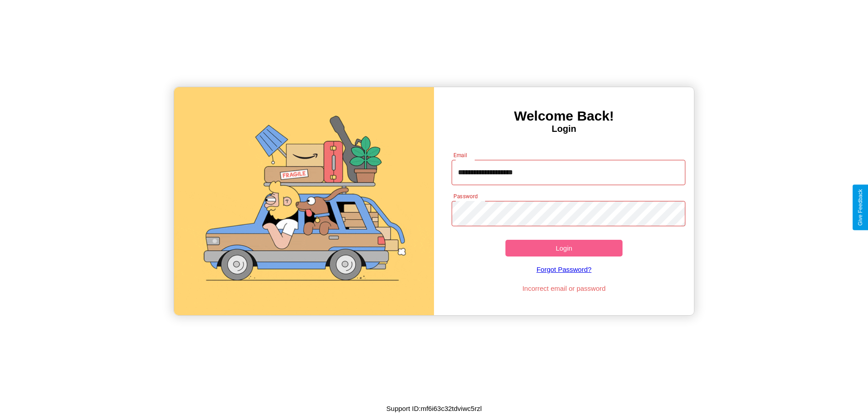  I want to click on p: Incorrect email or password, so click(564, 288).